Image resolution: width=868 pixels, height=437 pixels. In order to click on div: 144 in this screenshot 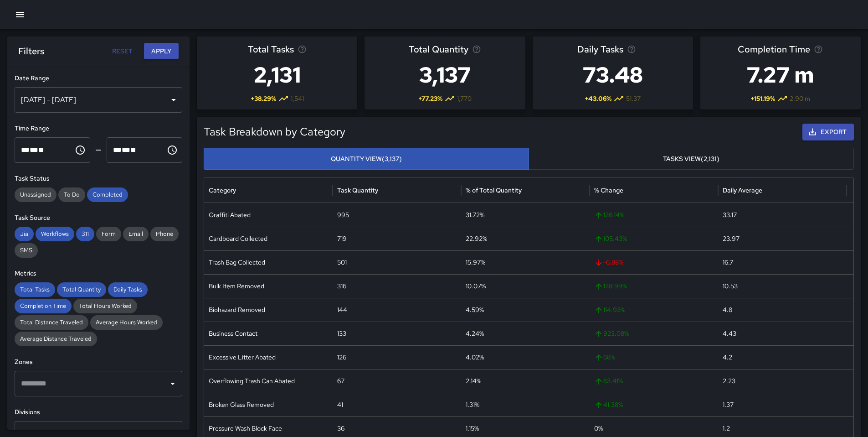, I will do `click(397, 310)`.